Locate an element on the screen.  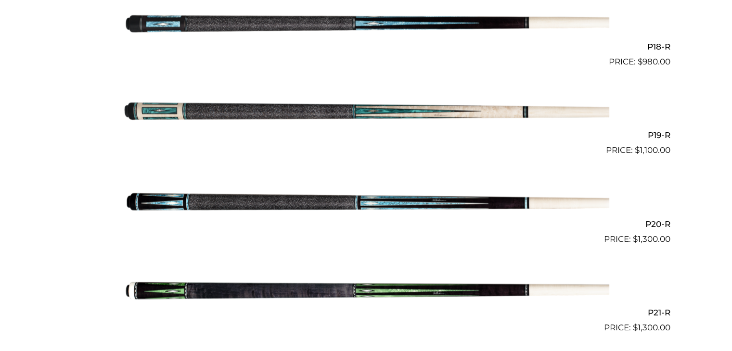
img: P19-R is located at coordinates (366, 113).